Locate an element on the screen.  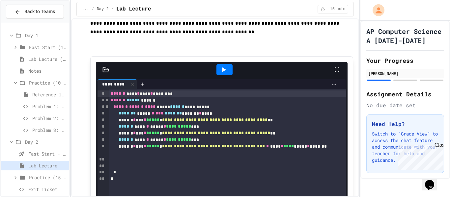
span: Day 1 is located at coordinates (46, 35).